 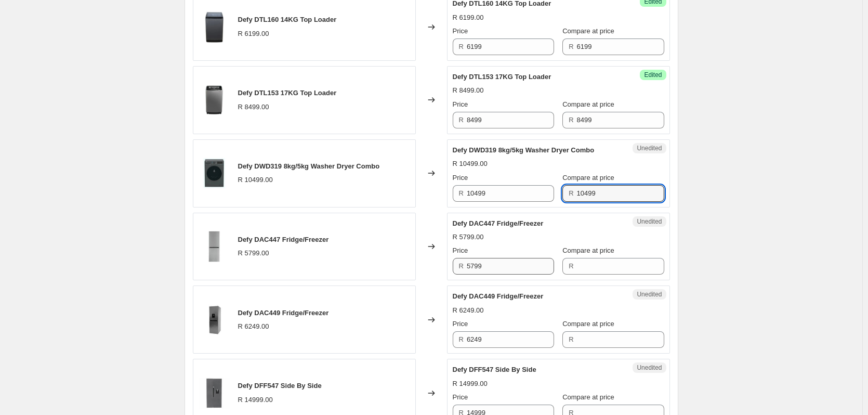 What do you see at coordinates (214, 247) in the screenshot?
I see `img: DAC447_80x.webp` at bounding box center [214, 247].